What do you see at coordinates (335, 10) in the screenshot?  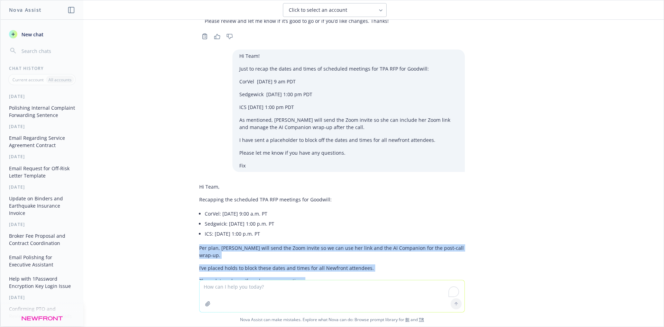 I see `button: Click to select an account` at bounding box center [335, 10].